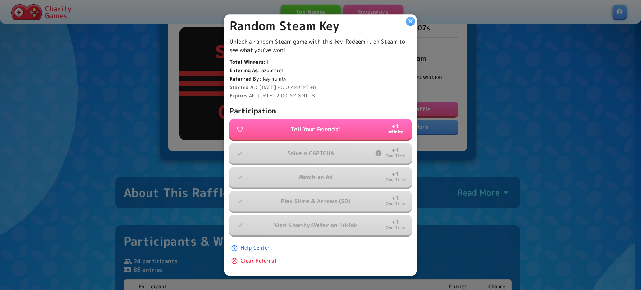  Describe the element at coordinates (318, 46) in the screenshot. I see `span: Unlock a random Steam game with this key. Redeem it on Steam to see what you've won!` at that location.